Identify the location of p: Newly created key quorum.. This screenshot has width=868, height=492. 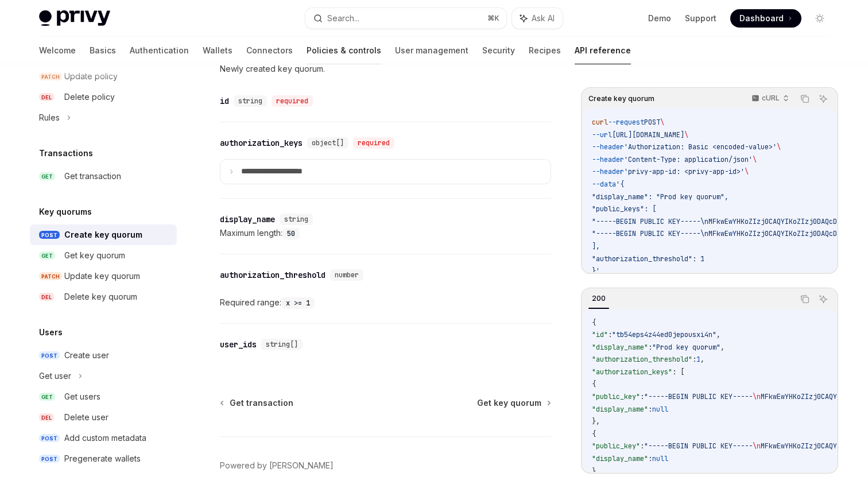
(385, 69).